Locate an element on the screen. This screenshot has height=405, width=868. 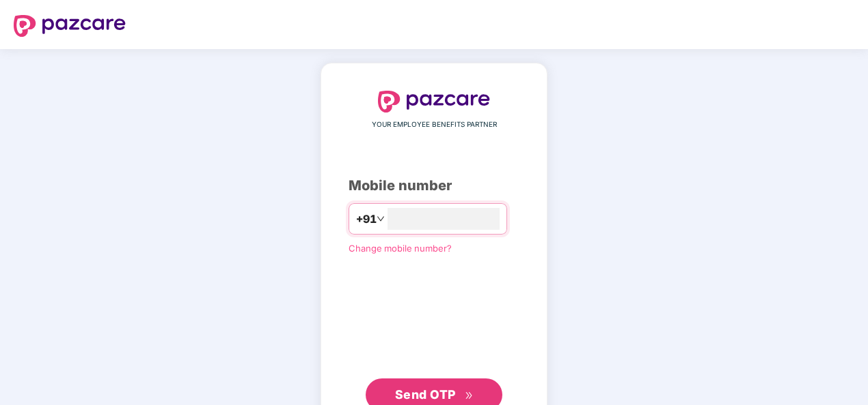
span: +91 is located at coordinates (366, 219).